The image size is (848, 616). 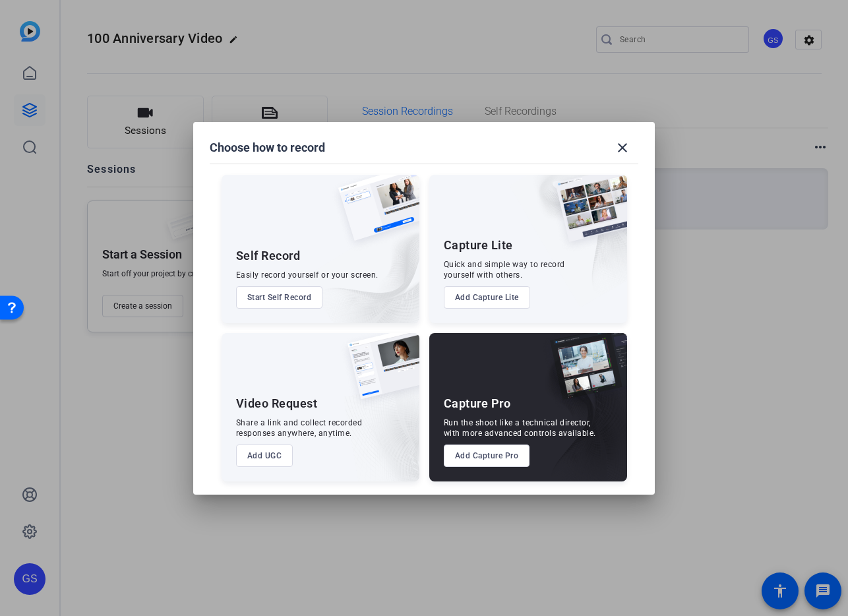 I want to click on button: Add UGC, so click(x=265, y=456).